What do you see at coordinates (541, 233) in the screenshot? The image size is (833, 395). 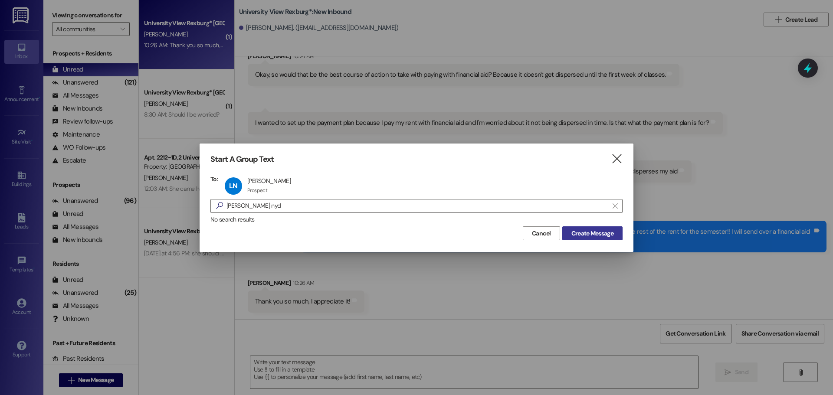 I see `button: Cancel` at bounding box center [541, 233].